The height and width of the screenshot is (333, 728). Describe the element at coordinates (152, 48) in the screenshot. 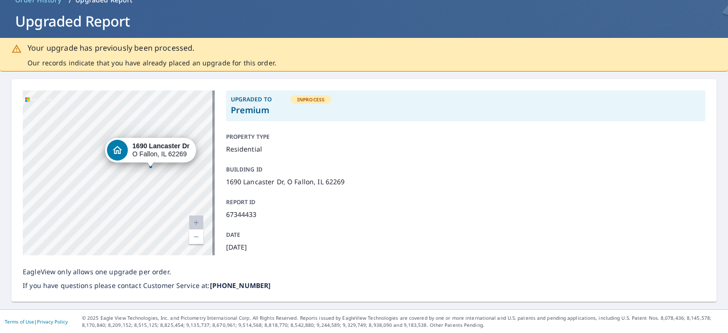

I see `p: Your upgrade has previously been processed.` at that location.